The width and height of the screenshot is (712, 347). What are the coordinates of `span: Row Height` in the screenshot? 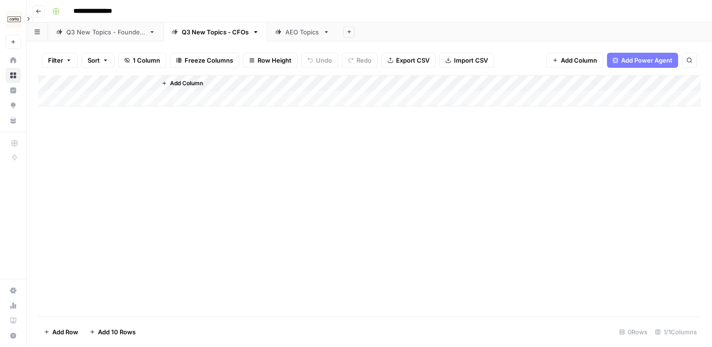 It's located at (274, 60).